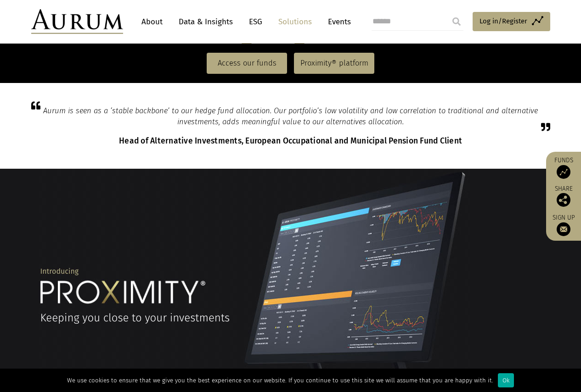 The width and height of the screenshot is (581, 392). What do you see at coordinates (563, 225) in the screenshot?
I see `a: Sign up` at bounding box center [563, 225].